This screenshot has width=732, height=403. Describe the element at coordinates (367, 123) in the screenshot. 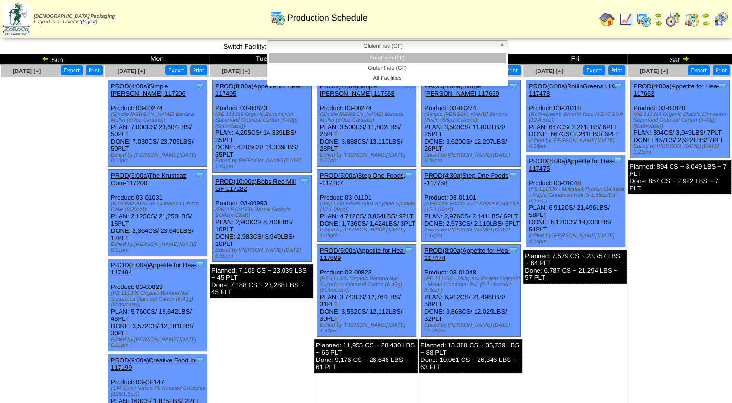

I see `div: Product: 03-00274 PLAN: 3,500CS / 11,802LBS / 25PLT DONE: 3,888CS / 13,110LBS / 28PLT` at that location.